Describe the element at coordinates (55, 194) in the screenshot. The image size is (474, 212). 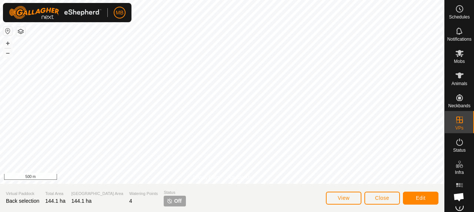
I see `span: Total Area` at that location.